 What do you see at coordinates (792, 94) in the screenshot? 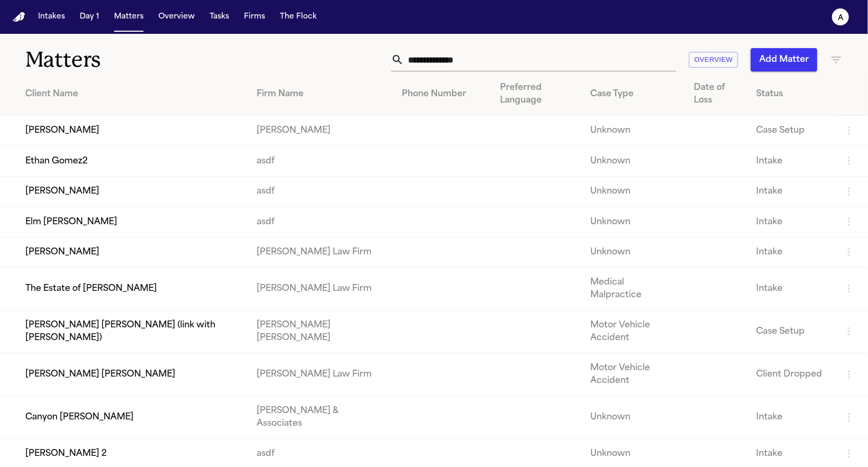
I see `div: Status` at bounding box center [792, 94].